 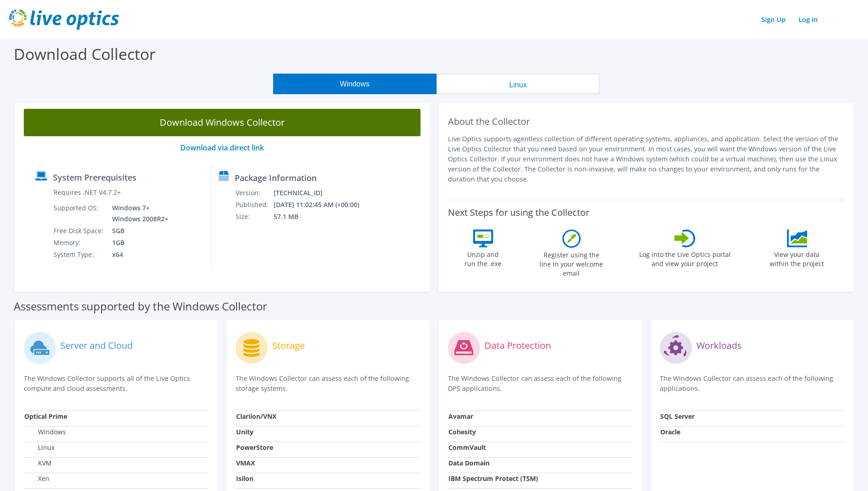 I want to click on label: Workloads, so click(x=719, y=346).